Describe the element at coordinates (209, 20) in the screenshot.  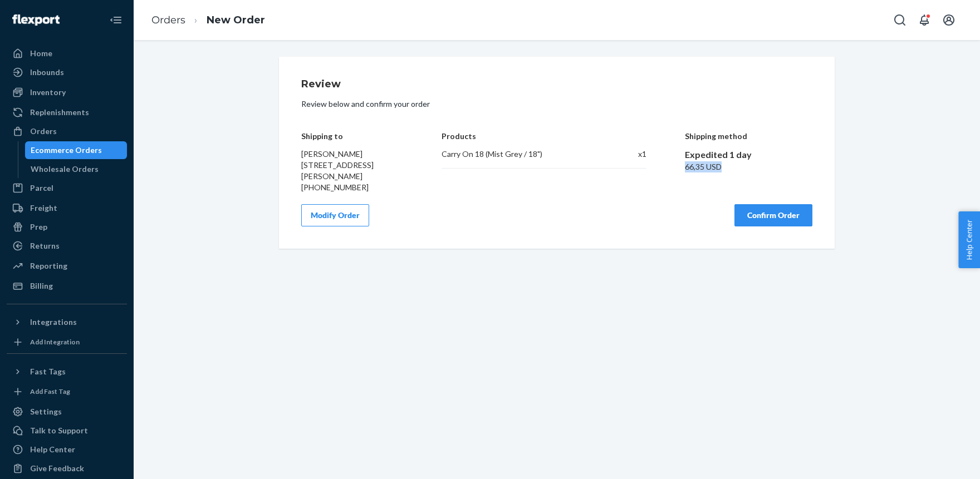
I see `ol: breadcrumbs` at that location.